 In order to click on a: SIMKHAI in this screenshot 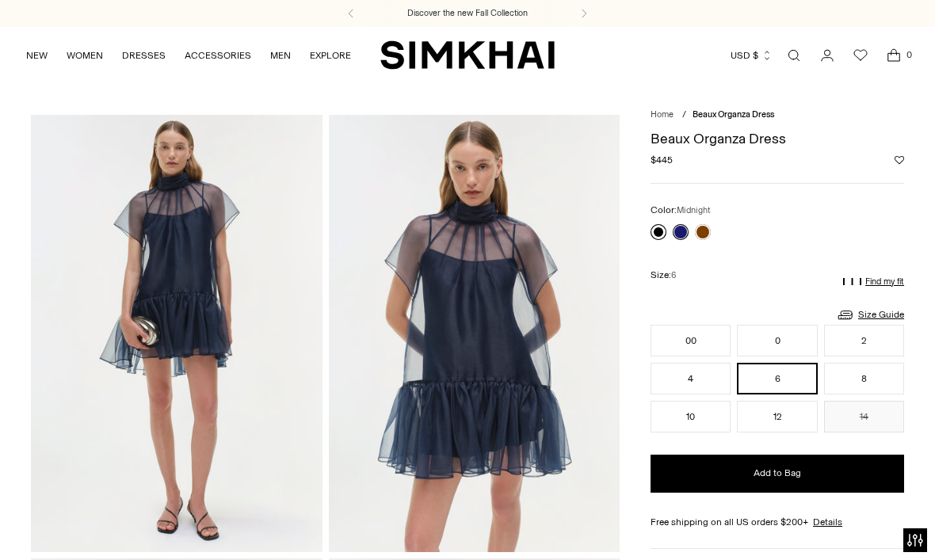, I will do `click(468, 55)`.